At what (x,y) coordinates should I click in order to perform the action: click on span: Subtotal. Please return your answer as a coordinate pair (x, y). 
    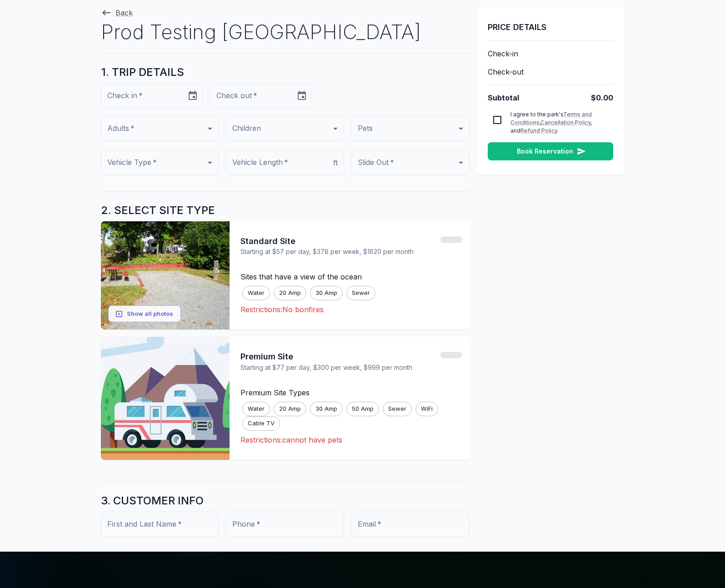
    Looking at the image, I should click on (503, 98).